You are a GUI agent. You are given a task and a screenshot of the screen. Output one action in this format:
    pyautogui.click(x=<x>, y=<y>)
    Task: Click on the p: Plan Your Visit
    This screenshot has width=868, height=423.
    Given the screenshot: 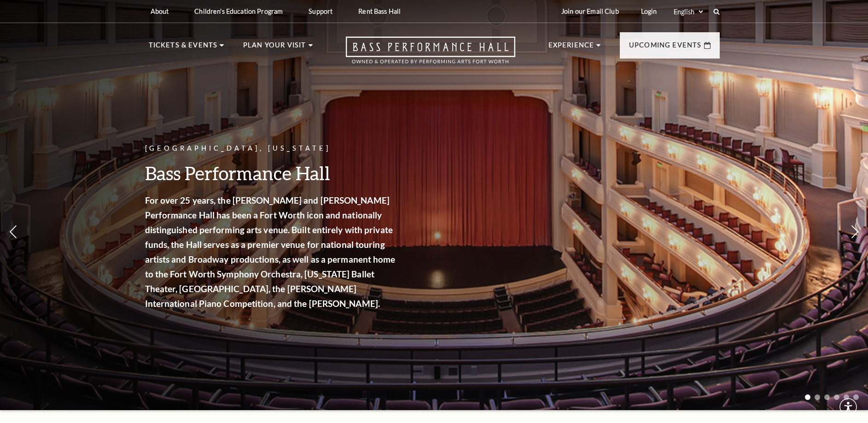 What is the action you would take?
    pyautogui.click(x=274, y=48)
    